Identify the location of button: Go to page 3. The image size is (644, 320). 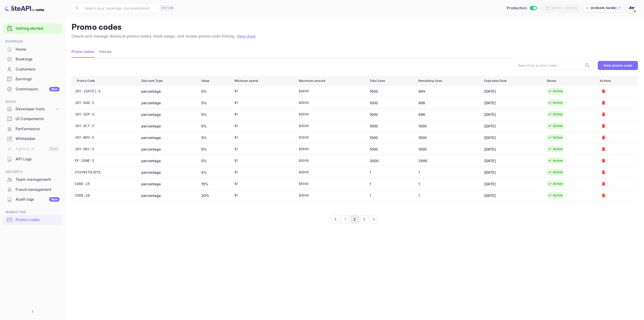
(364, 219).